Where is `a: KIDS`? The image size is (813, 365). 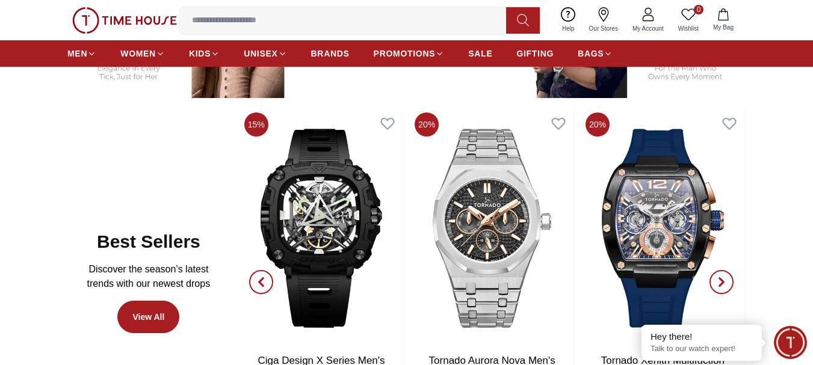
a: KIDS is located at coordinates (204, 54).